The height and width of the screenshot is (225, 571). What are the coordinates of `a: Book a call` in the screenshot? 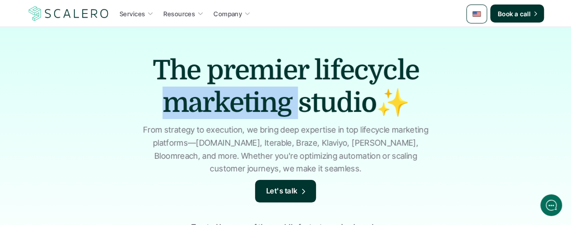 It's located at (517, 14).